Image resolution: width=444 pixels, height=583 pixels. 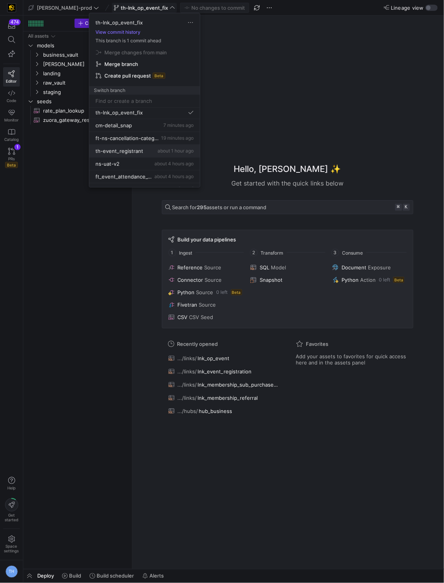 What do you see at coordinates (114, 125) in the screenshot?
I see `span: cm-detail_snap` at bounding box center [114, 125].